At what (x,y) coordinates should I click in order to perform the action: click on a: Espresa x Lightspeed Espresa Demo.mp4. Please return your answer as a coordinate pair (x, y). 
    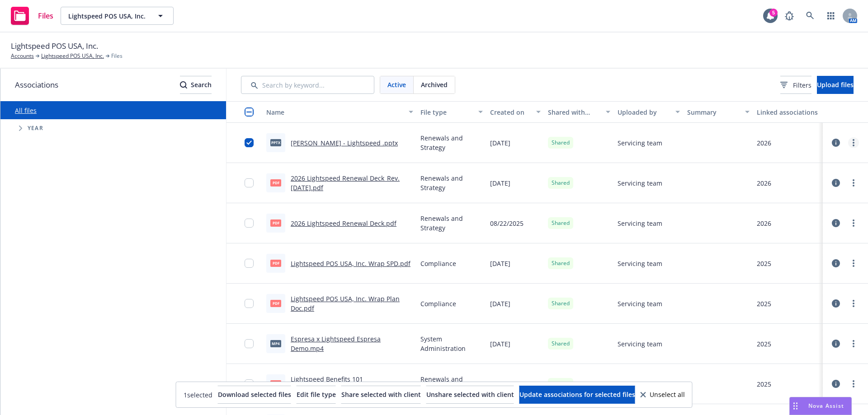
    Looking at the image, I should click on (335, 344).